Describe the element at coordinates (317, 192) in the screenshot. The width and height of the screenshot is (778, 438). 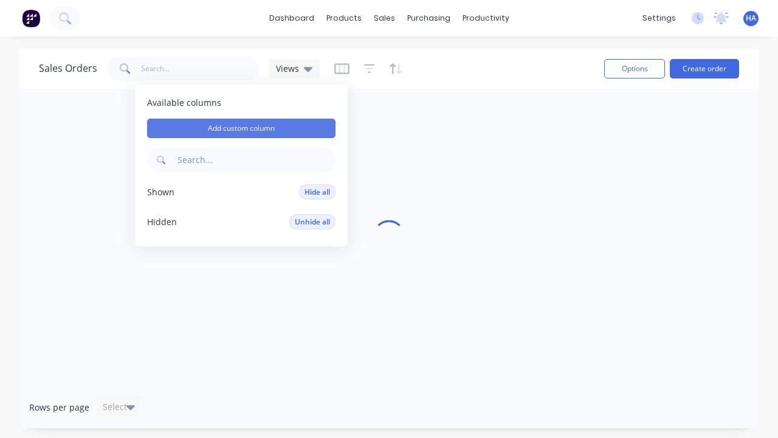
I see `button: Hide all` at that location.